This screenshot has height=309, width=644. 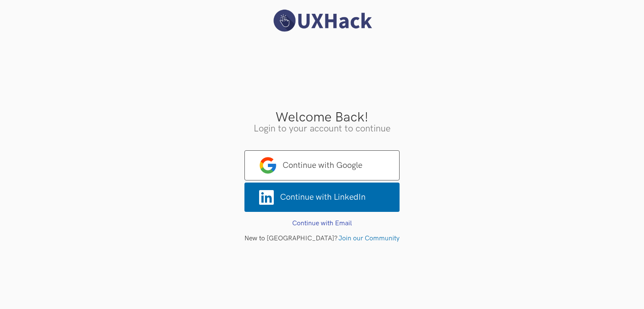 I want to click on a: Continue with LinkedIn, so click(x=322, y=197).